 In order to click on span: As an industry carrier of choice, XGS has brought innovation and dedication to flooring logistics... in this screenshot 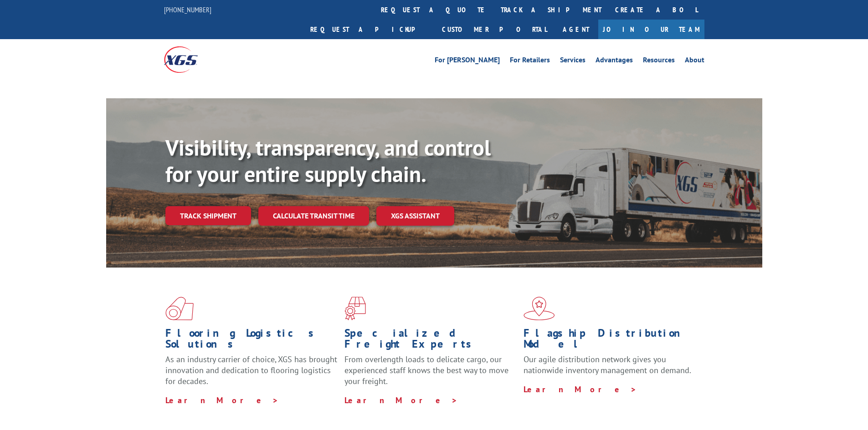, I will do `click(251, 370)`.